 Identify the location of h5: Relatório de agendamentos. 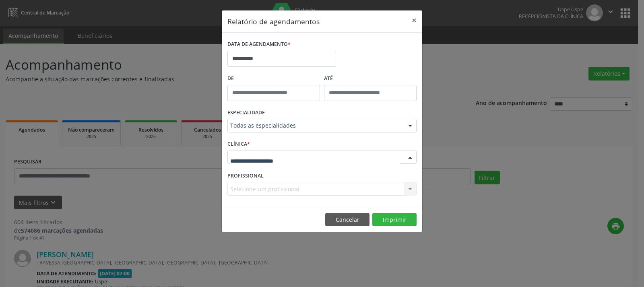
(273, 21).